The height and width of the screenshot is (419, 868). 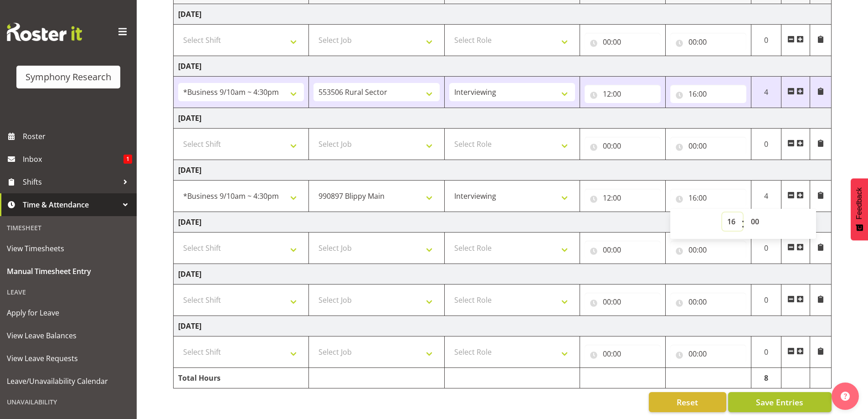 What do you see at coordinates (68, 272) in the screenshot?
I see `span: Manual Timesheet Entry` at bounding box center [68, 272].